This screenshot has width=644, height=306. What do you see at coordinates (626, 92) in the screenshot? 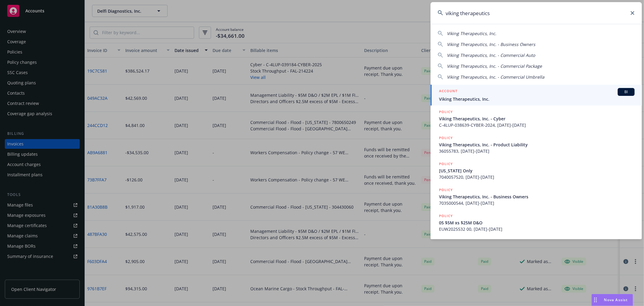
I see `span: BI` at bounding box center [626, 92].